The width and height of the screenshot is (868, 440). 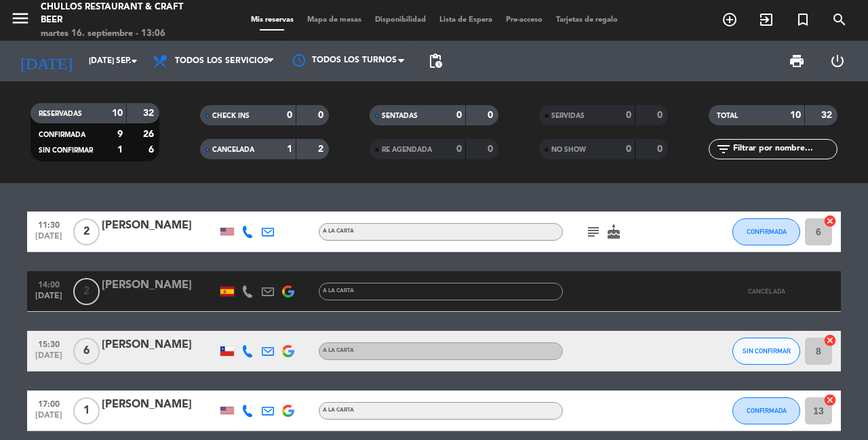 I want to click on span: Lista de Espera, so click(x=466, y=20).